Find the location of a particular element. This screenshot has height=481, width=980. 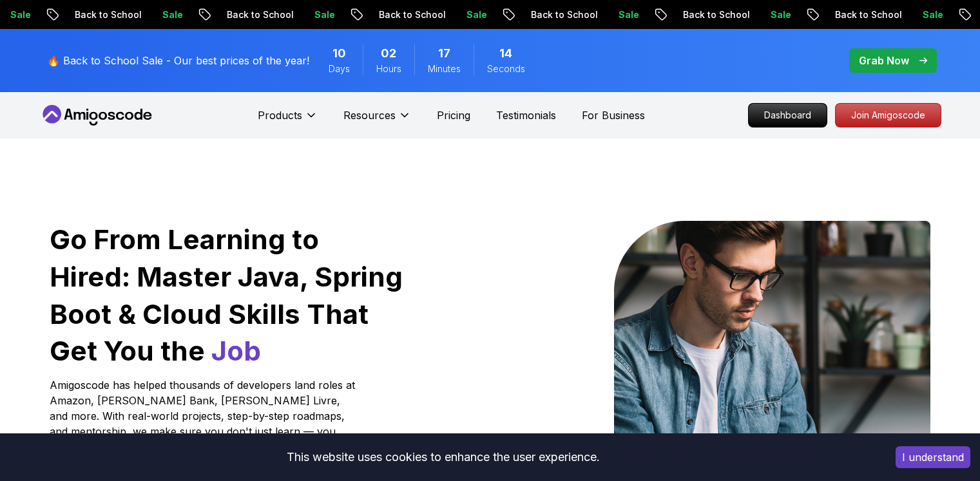

p: Dashboard is located at coordinates (787, 115).